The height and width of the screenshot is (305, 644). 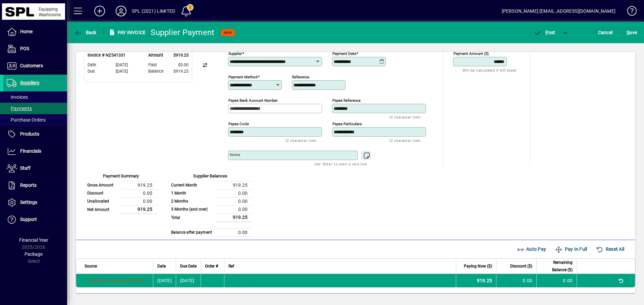 I want to click on span: Suppliers, so click(x=29, y=83).